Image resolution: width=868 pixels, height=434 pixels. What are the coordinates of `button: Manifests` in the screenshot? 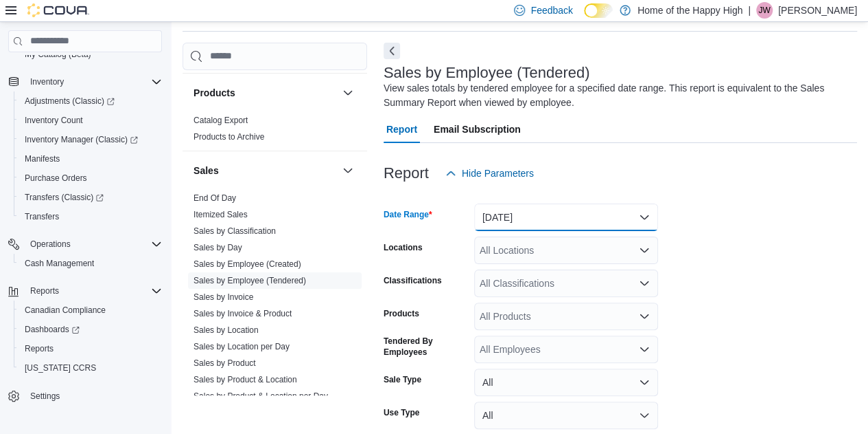 It's located at (91, 159).